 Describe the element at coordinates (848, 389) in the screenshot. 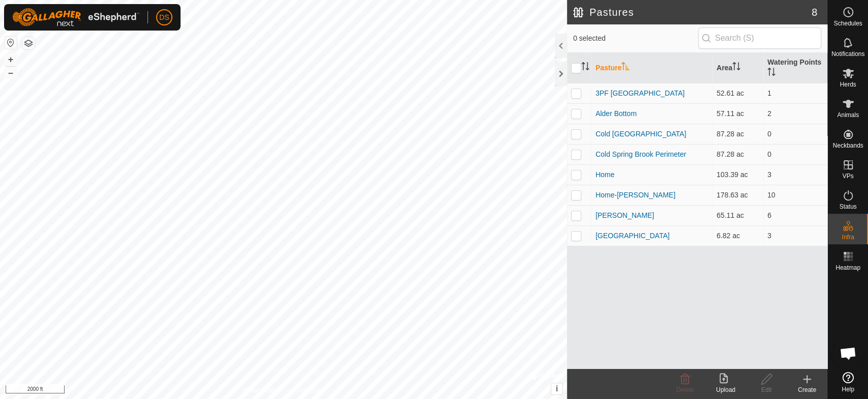

I see `span: Help` at that location.